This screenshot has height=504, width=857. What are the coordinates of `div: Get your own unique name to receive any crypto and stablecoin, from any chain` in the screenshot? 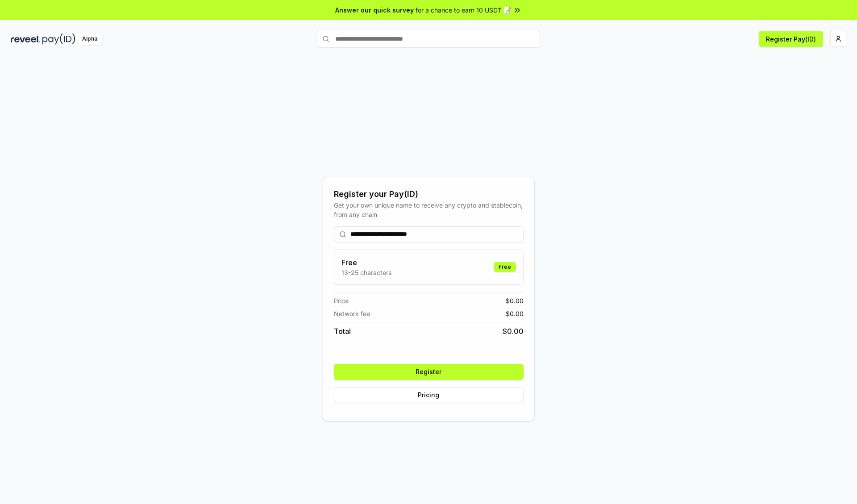 It's located at (428, 210).